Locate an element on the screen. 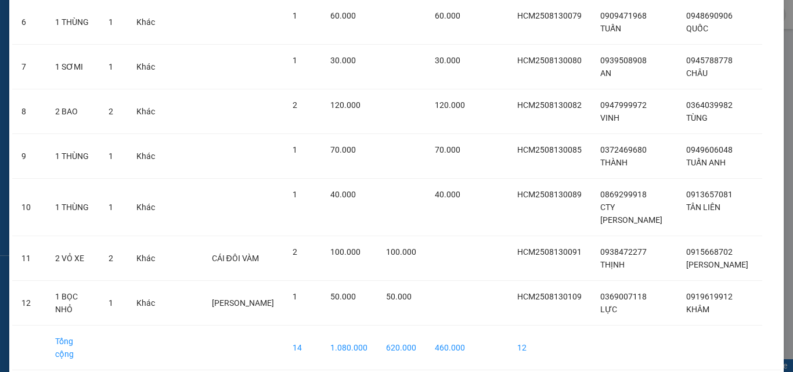  span: HCM2508130109 is located at coordinates (549, 297).